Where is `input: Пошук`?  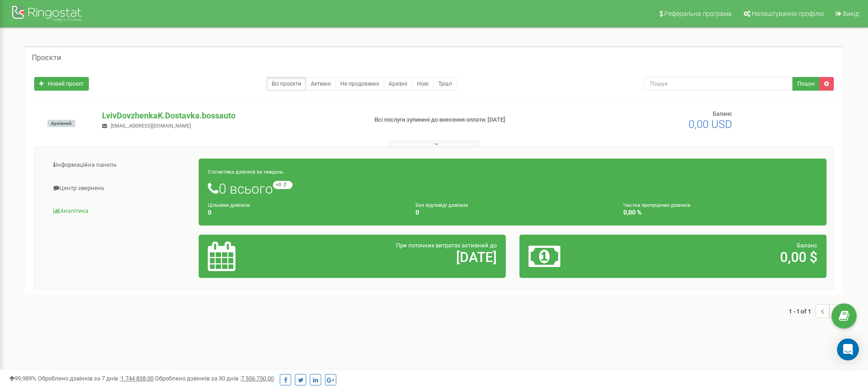
input: Пошук is located at coordinates (719, 84).